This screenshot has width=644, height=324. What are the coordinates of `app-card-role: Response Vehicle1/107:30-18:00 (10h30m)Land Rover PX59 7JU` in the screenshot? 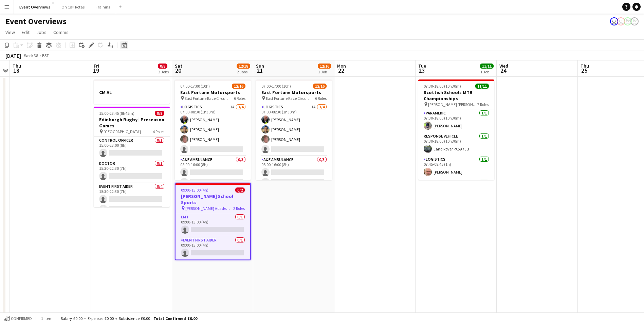 It's located at (456, 144).